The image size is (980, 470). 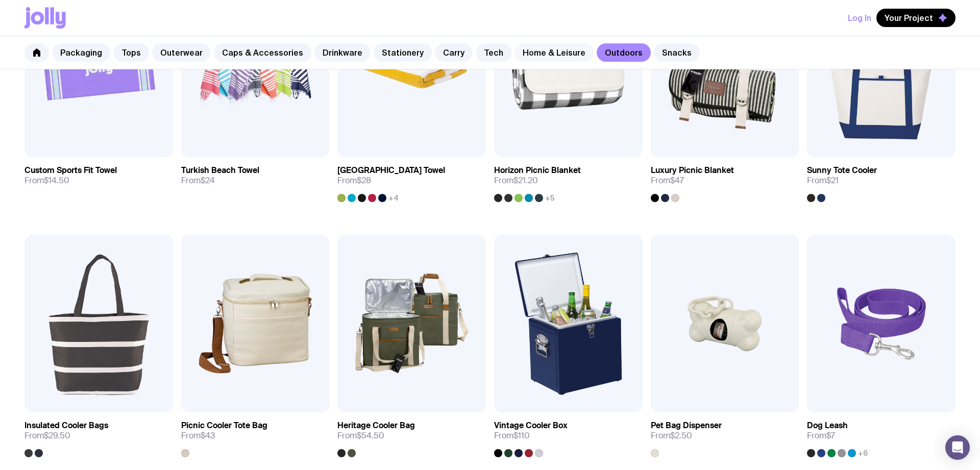 I want to click on h3: Insulated Cooler Bags, so click(x=67, y=426).